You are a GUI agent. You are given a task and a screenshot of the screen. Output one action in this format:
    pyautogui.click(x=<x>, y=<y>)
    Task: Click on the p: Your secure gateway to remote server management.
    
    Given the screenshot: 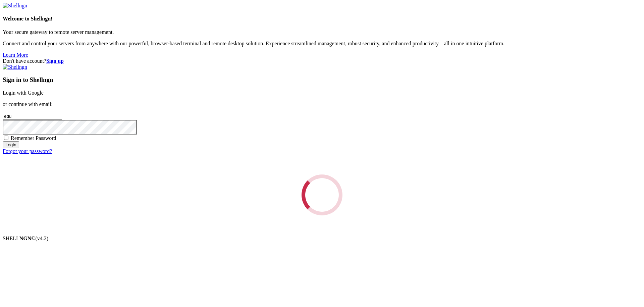 What is the action you would take?
    pyautogui.click(x=322, y=32)
    